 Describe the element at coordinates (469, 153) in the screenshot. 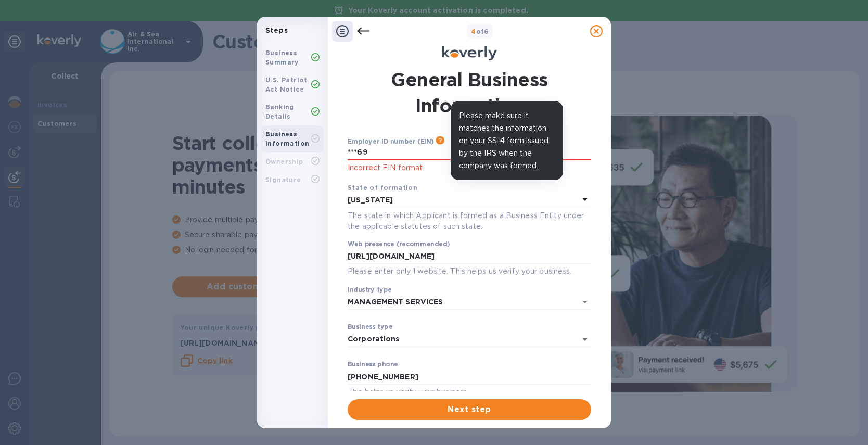

I see `input: Enter employer ID number (EIN)` at that location.